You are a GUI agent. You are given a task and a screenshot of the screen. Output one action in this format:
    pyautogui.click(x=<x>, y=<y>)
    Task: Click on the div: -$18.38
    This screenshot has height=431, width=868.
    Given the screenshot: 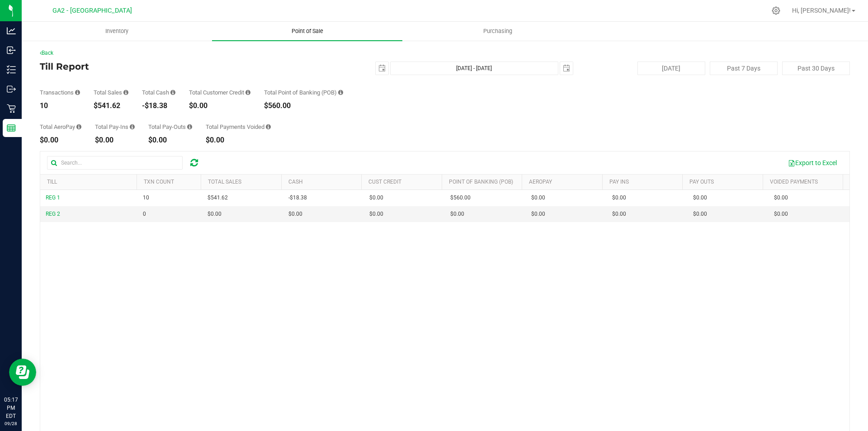 What is the action you would take?
    pyautogui.click(x=159, y=106)
    